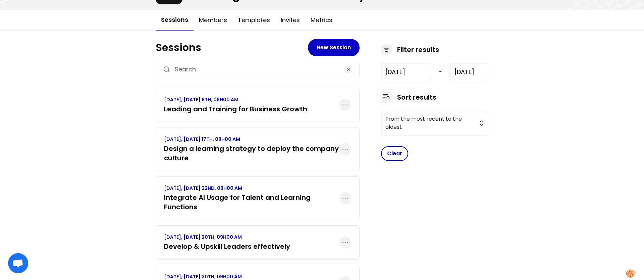 This screenshot has height=280, width=644. What do you see at coordinates (213, 20) in the screenshot?
I see `button: Members` at bounding box center [213, 20].